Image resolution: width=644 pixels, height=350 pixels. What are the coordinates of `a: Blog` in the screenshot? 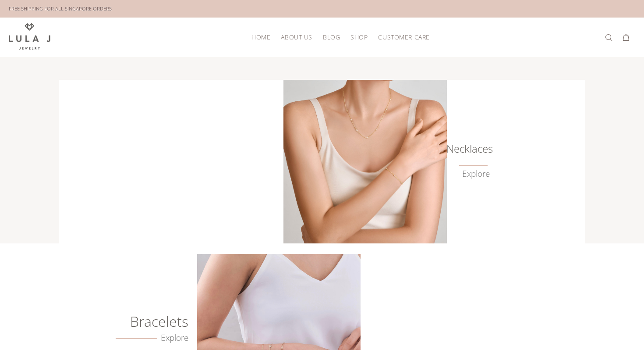 It's located at (331, 37).